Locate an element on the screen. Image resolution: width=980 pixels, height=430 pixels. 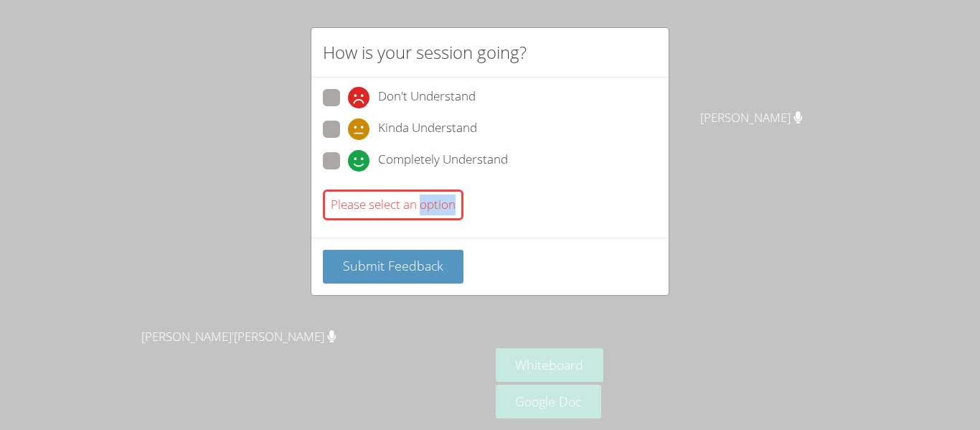
div: Please select an option is located at coordinates (393, 205).